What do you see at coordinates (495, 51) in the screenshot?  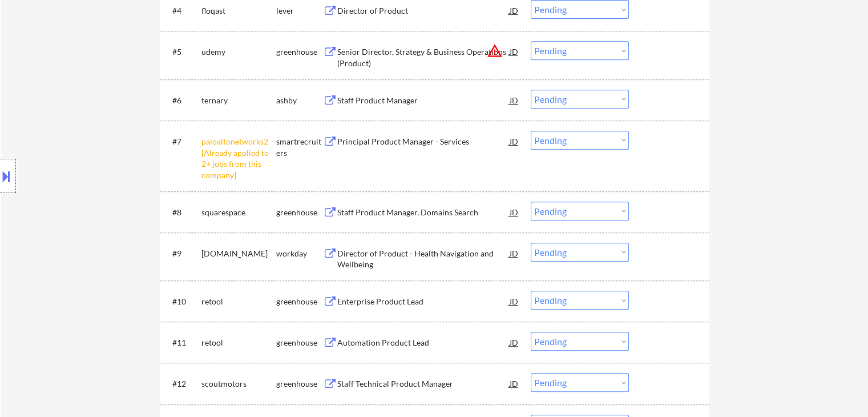 I see `button: warning_amber` at bounding box center [495, 51].